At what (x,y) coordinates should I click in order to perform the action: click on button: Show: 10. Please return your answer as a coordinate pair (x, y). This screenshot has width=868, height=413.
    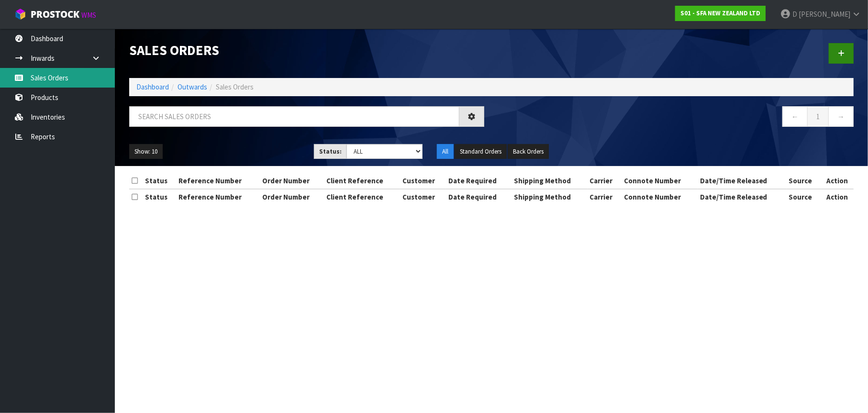
    Looking at the image, I should click on (146, 152).